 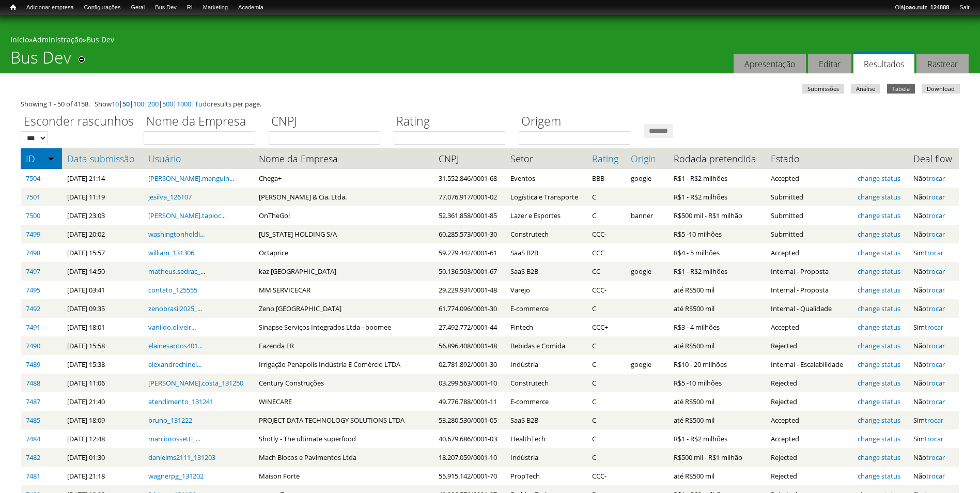 I want to click on a: 7491, so click(x=33, y=327).